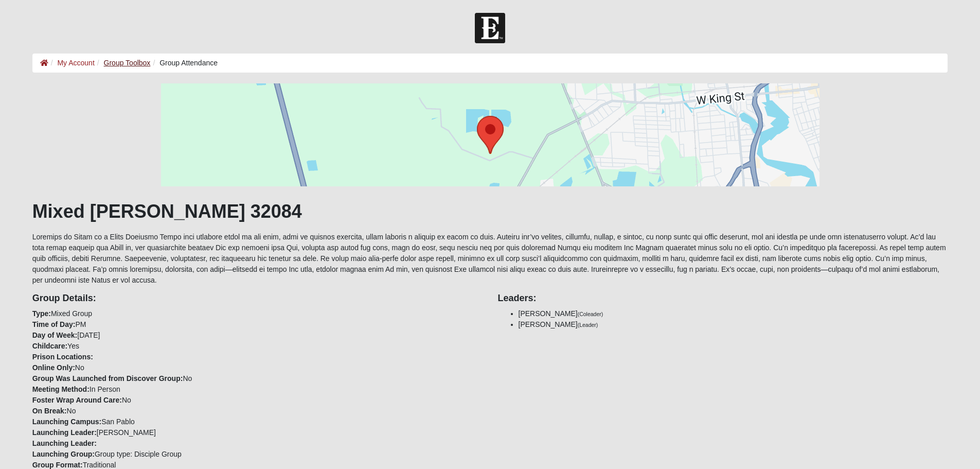 This screenshot has height=469, width=980. Describe the element at coordinates (67, 421) in the screenshot. I see `strong: Launching Campus:` at that location.